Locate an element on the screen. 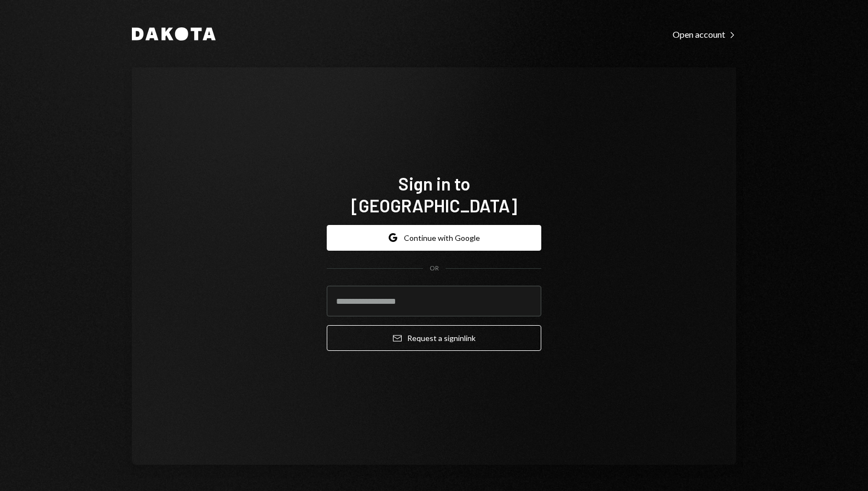  button: Continue with Google is located at coordinates (434, 238).